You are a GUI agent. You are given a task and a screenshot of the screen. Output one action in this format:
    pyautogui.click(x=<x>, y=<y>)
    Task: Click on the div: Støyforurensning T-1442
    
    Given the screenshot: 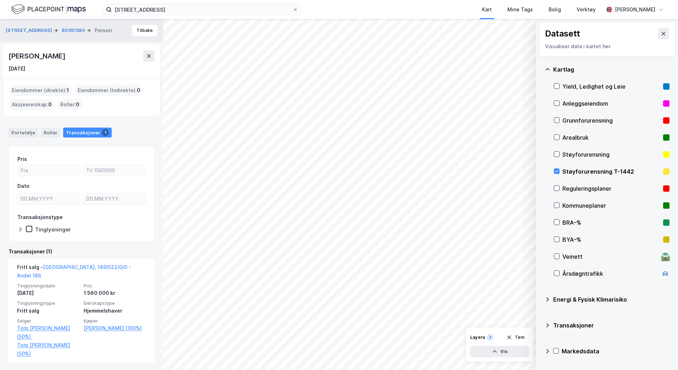 What is the action you would take?
    pyautogui.click(x=611, y=172)
    